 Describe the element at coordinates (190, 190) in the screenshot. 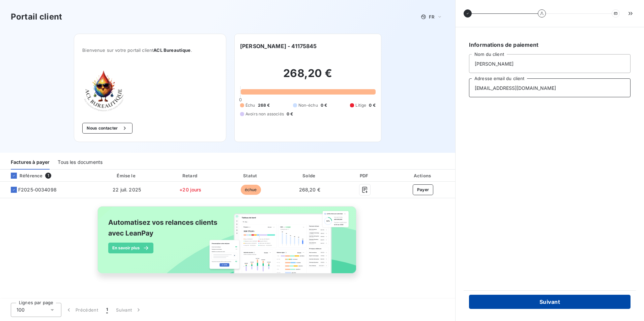

I see `span: +20 jours` at that location.